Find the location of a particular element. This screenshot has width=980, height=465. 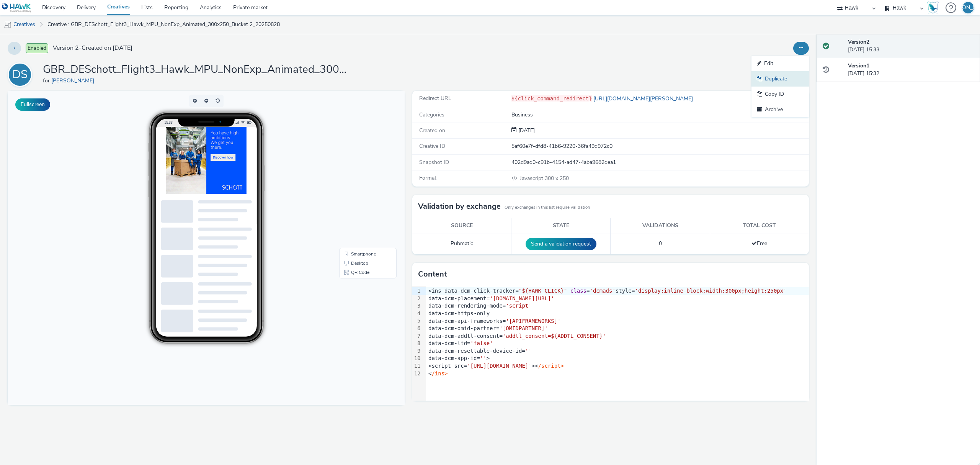

th: State is located at coordinates (561, 226).